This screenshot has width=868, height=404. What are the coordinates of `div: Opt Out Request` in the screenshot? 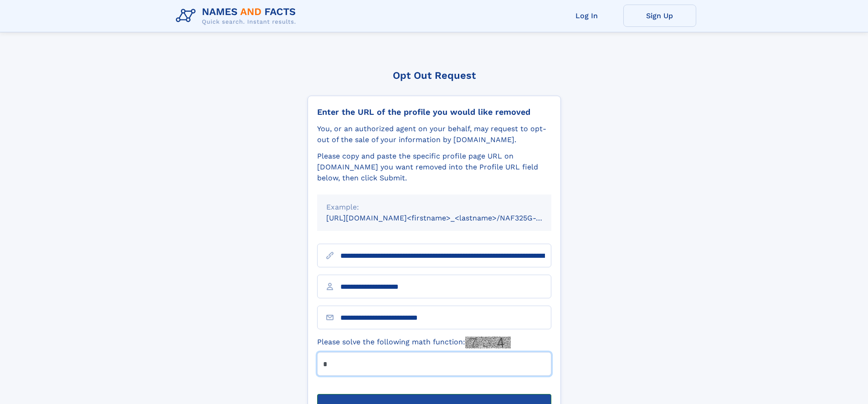 It's located at (434, 75).